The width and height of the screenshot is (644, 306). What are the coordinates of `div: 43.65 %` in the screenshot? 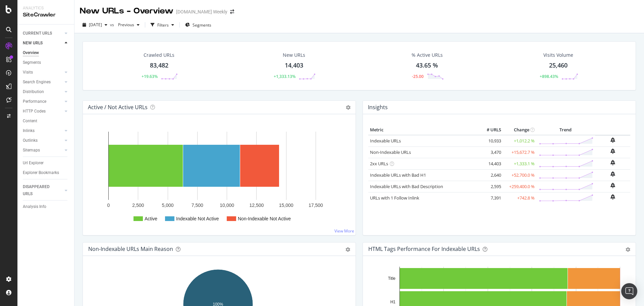 It's located at (427, 65).